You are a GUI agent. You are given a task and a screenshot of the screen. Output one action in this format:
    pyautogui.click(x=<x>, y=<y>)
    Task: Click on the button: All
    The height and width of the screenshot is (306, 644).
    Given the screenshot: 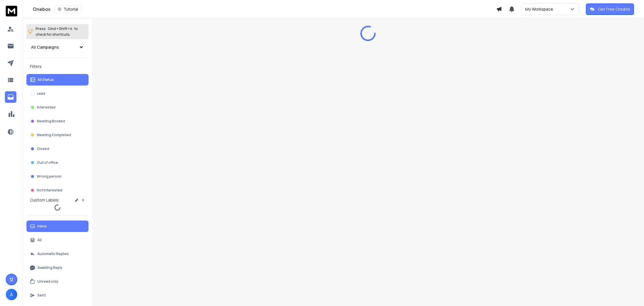 What is the action you would take?
    pyautogui.click(x=57, y=240)
    